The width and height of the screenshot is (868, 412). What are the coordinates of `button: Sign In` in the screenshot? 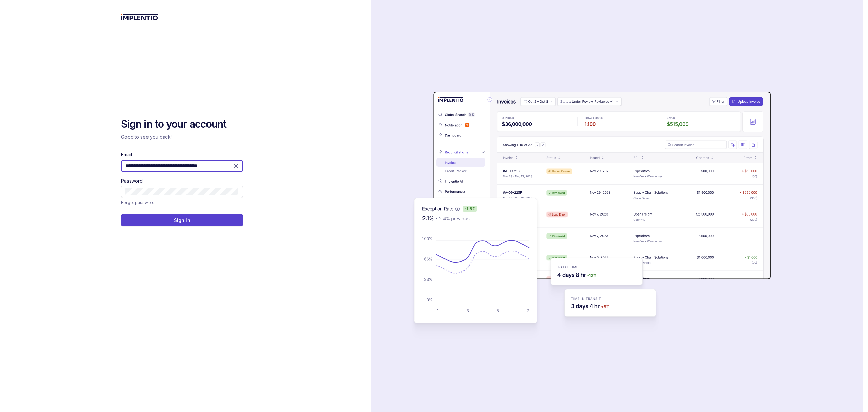 It's located at (182, 220).